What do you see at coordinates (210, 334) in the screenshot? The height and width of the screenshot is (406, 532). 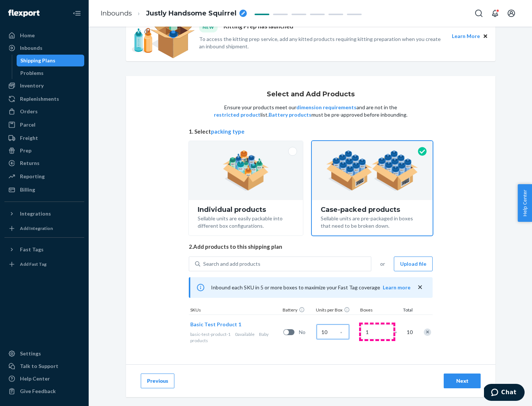 I see `span: basic-test-product-1` at bounding box center [210, 334].